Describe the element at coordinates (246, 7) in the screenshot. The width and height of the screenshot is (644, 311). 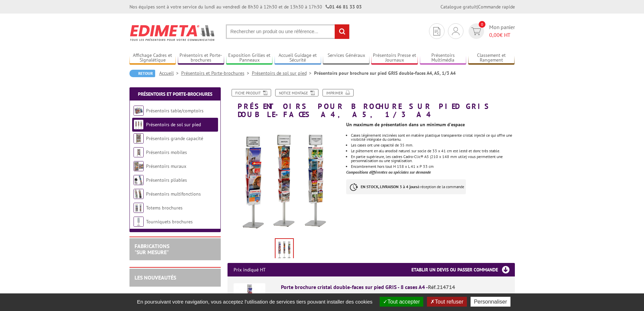
I see `div: Nos équipes sont à votre service du lundi au vendredi de 8h30 à 12h30 et de 13h30 à 17h30` at that location.